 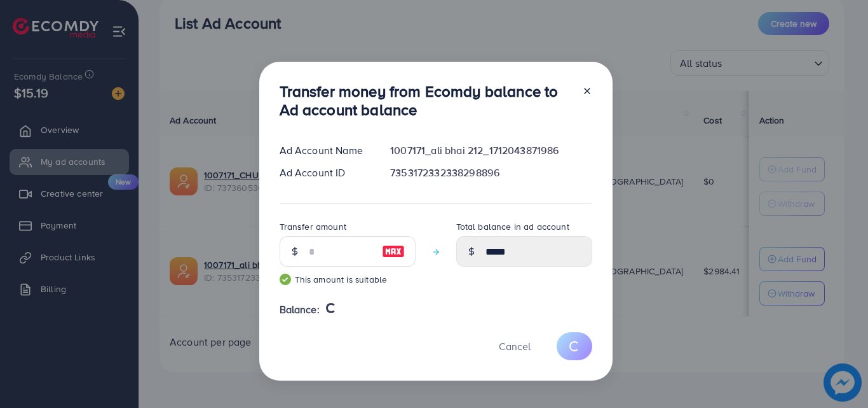 What do you see at coordinates (313, 226) in the screenshot?
I see `label: Transfer amount` at bounding box center [313, 226].